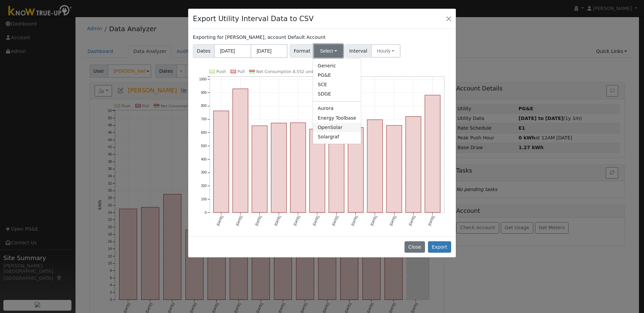 This screenshot has width=644, height=313. I want to click on text: 400, so click(203, 159).